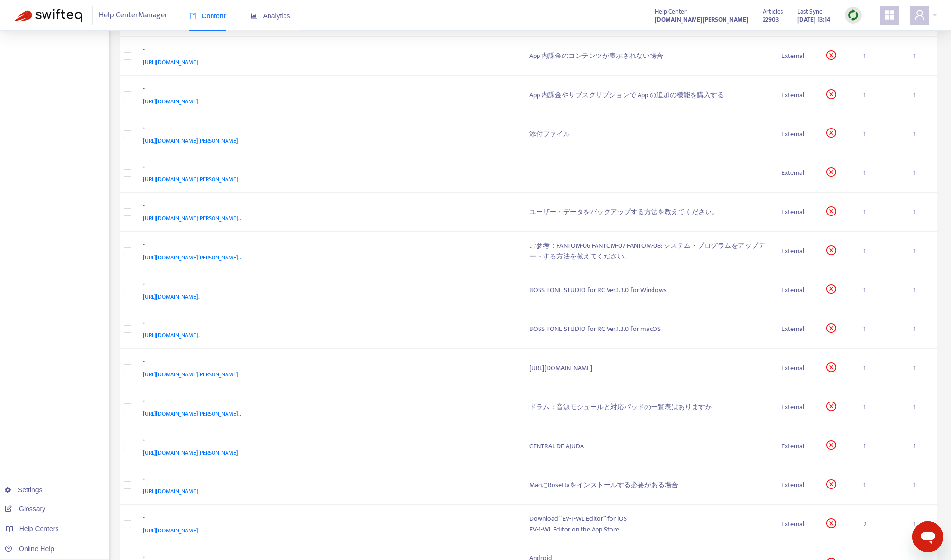 Image resolution: width=951 pixels, height=560 pixels. I want to click on a: Settings, so click(23, 490).